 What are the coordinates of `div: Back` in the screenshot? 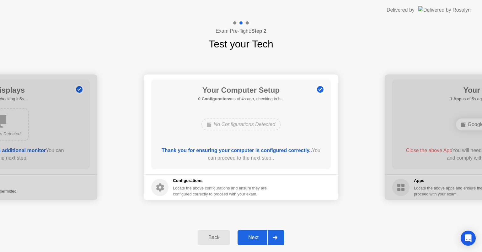 It's located at (214, 237).